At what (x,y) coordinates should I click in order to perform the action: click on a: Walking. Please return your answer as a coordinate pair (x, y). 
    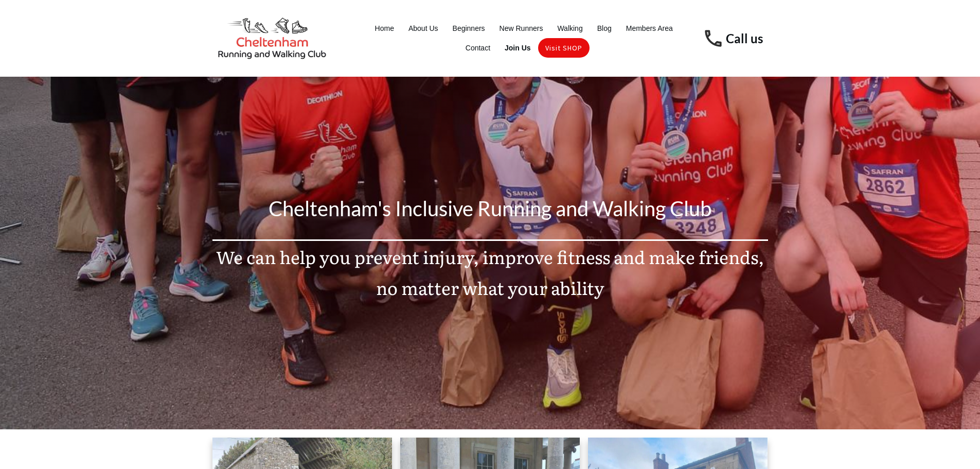
    Looking at the image, I should click on (570, 28).